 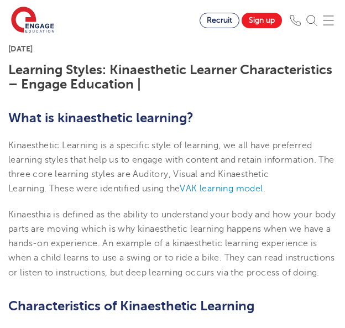 What do you see at coordinates (115, 189) in the screenshot?
I see `span: These were identified using the` at bounding box center [115, 189].